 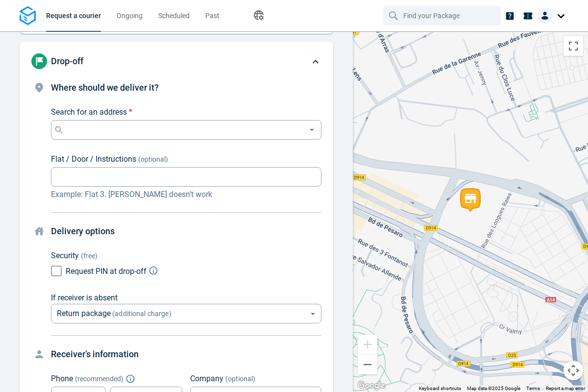 I want to click on span: Past, so click(x=212, y=16).